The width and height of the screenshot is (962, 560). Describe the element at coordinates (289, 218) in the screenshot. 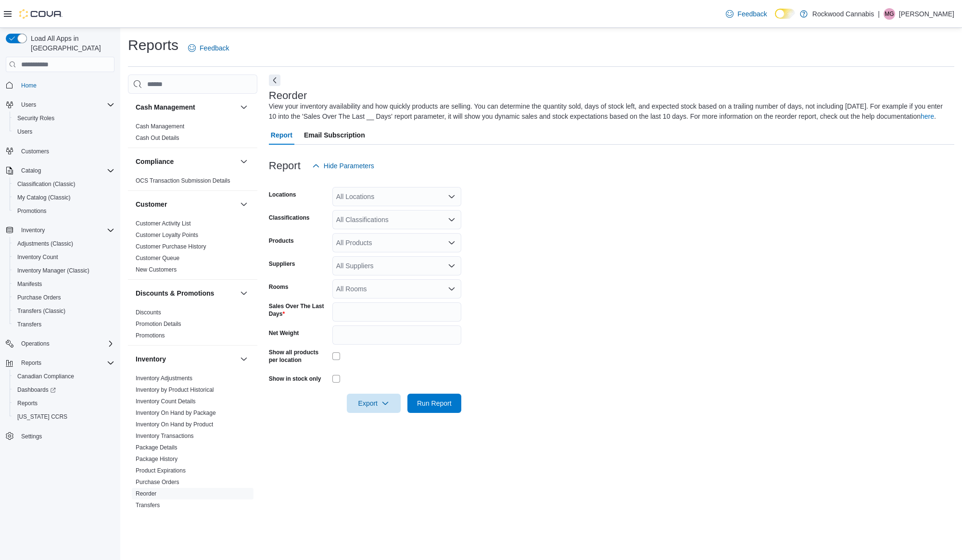

I see `label: Classifications` at that location.